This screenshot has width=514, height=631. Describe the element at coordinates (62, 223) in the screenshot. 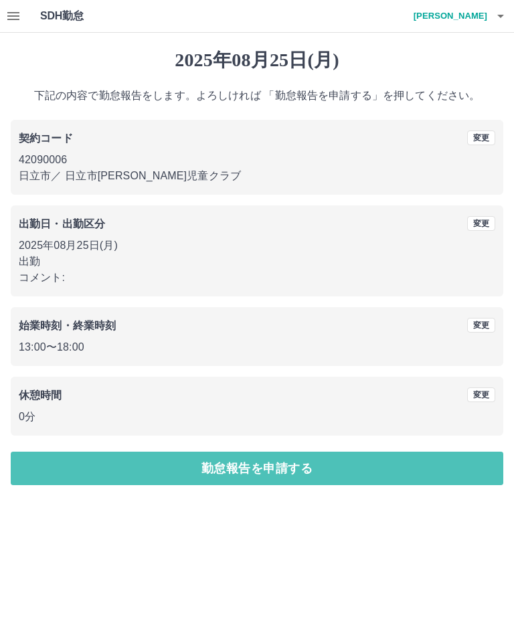

I see `b: 出勤日・出勤区分` at that location.